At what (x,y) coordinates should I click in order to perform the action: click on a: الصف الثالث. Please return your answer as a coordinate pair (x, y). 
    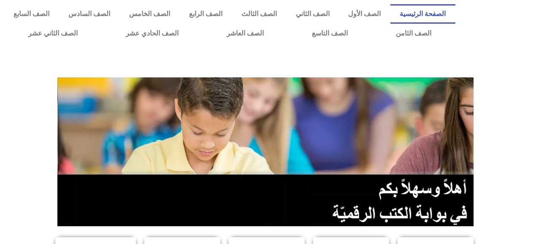
    Looking at the image, I should click on (259, 14).